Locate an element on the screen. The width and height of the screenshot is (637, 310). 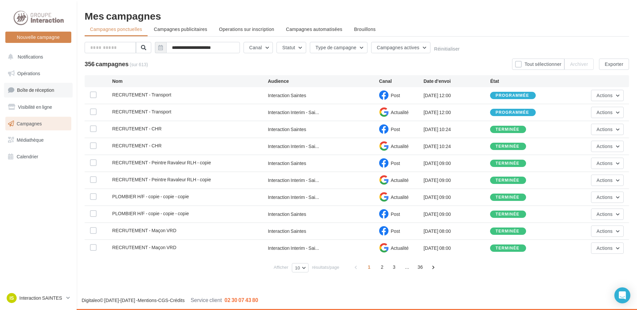
a: IS Interaction SAINTES is located at coordinates (38, 298).